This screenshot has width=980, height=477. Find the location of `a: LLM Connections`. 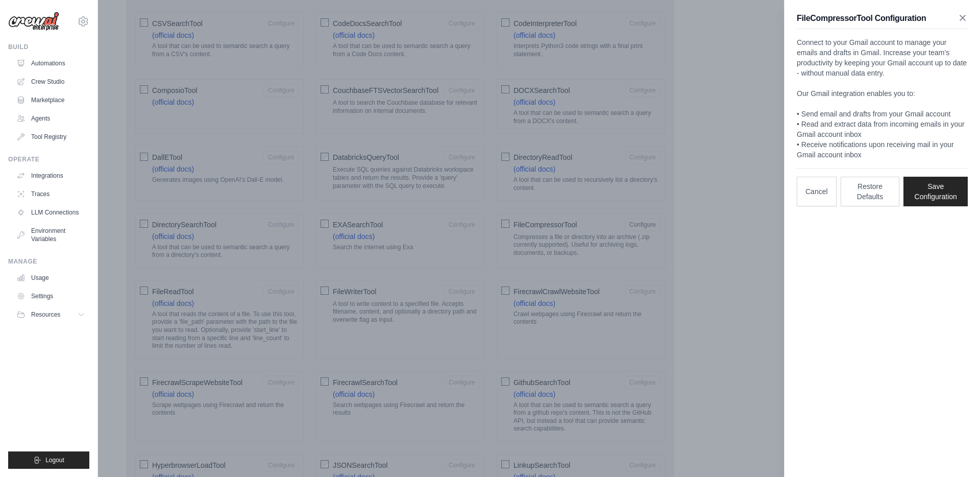

a: LLM Connections is located at coordinates (50, 212).